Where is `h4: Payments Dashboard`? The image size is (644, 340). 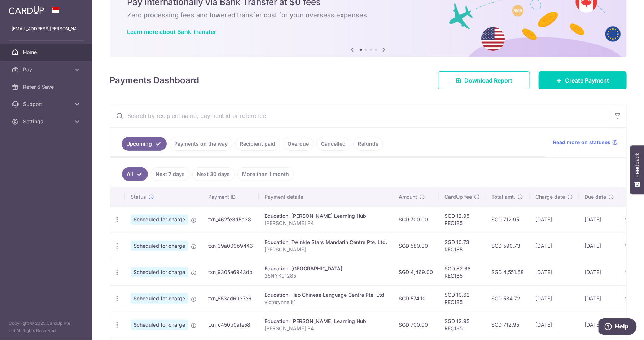 h4: Payments Dashboard is located at coordinates (154, 80).